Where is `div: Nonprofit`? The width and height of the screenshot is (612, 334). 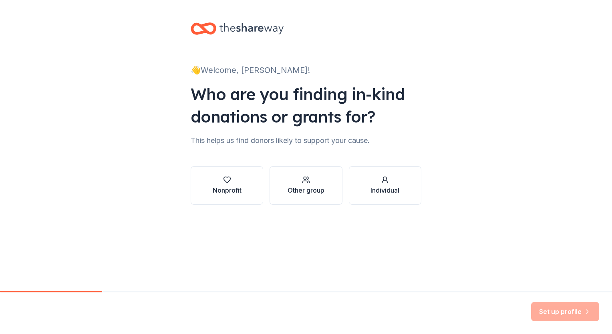
div: Nonprofit is located at coordinates (227, 190).